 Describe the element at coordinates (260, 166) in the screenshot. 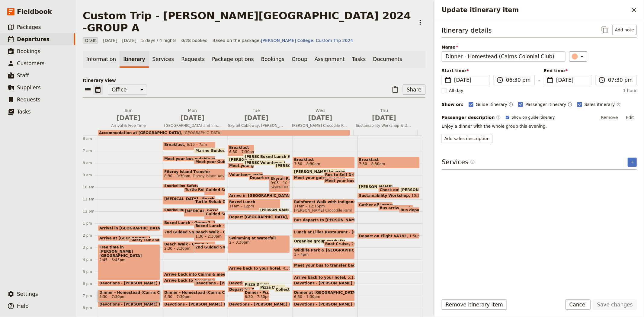

I see `span: Meet your guide at reception` at that location.